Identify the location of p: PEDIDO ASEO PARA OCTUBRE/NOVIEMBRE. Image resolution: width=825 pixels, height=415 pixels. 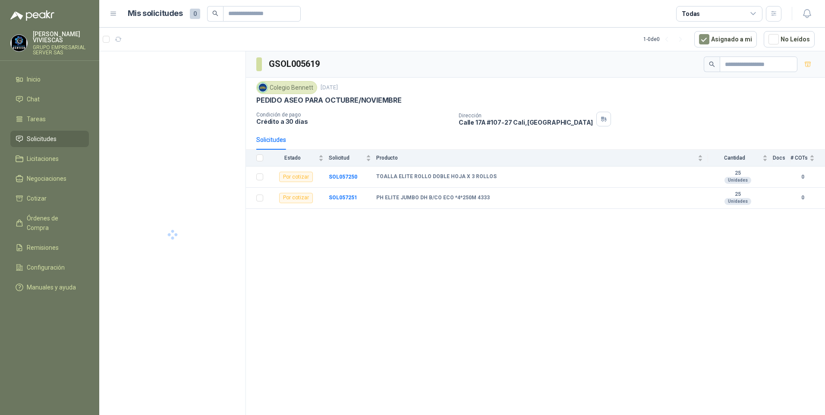
(329, 100).